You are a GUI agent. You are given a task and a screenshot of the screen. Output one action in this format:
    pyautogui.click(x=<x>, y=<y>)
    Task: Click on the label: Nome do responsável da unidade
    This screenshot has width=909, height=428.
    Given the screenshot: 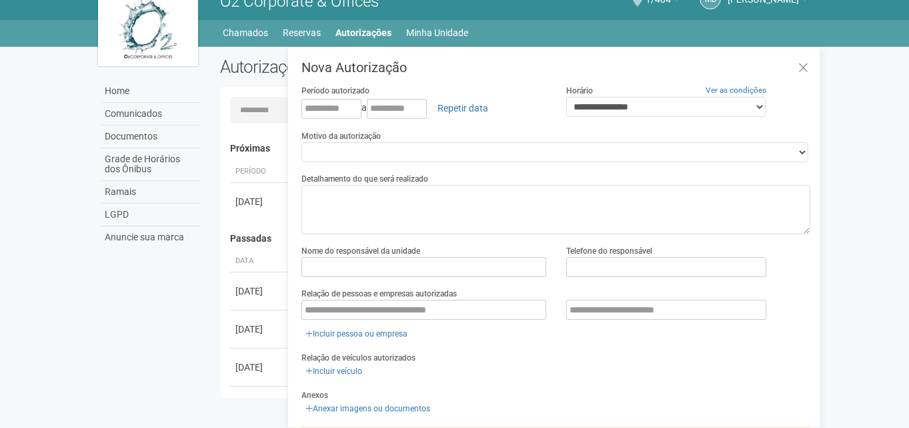 What is the action you would take?
    pyautogui.click(x=361, y=251)
    